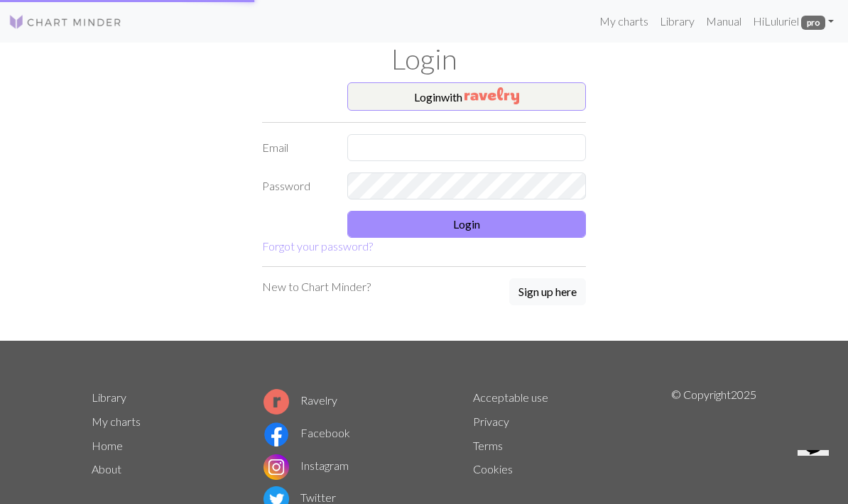 This screenshot has width=848, height=504. Describe the element at coordinates (493, 468) in the screenshot. I see `a: Cookies` at that location.